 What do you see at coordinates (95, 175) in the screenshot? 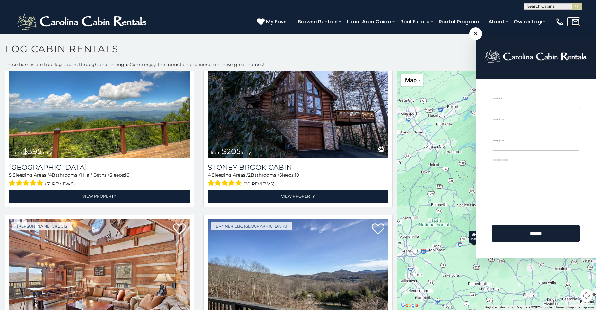
I see `span: 1 Half Baths /` at bounding box center [95, 175].